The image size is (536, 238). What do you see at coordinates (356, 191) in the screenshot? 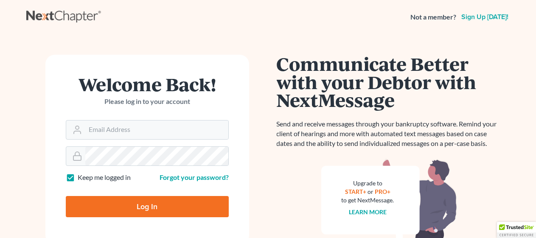
I see `a: START+` at bounding box center [356, 191].